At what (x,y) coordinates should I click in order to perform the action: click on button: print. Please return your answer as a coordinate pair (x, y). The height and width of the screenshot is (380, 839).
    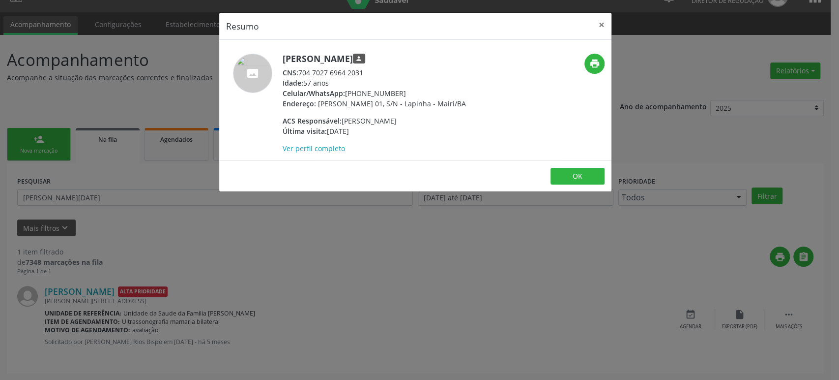
    Looking at the image, I should click on (594, 63).